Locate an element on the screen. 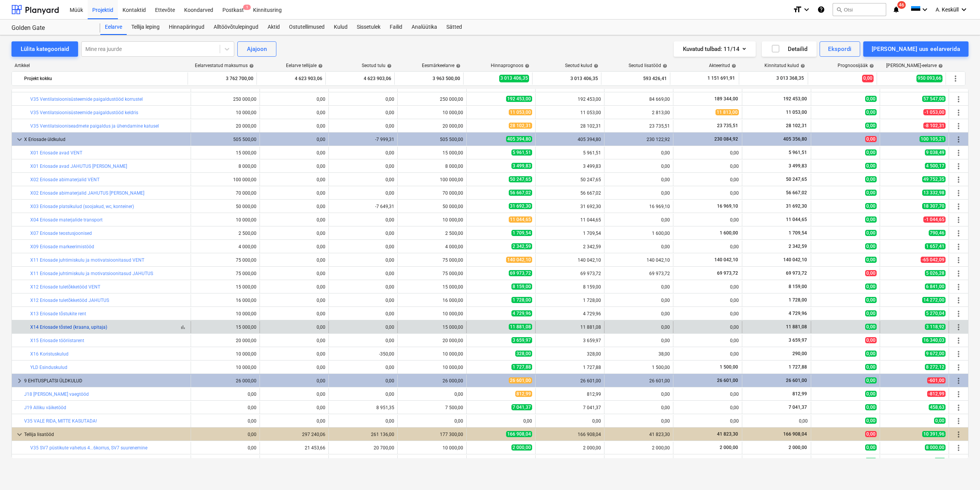 This screenshot has width=980, height=490. span: 140 042,10 is located at coordinates (795, 260).